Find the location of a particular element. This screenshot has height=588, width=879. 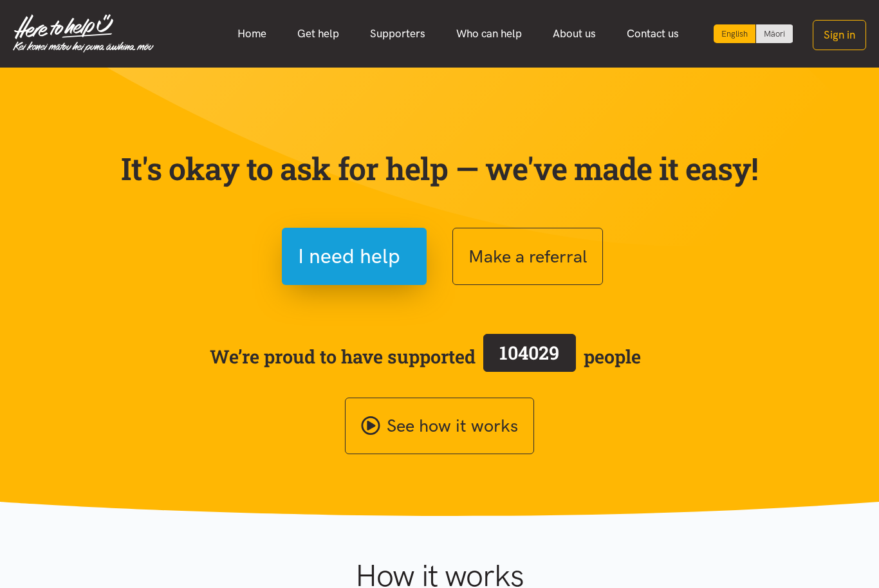

a: 104029 is located at coordinates (530, 356).